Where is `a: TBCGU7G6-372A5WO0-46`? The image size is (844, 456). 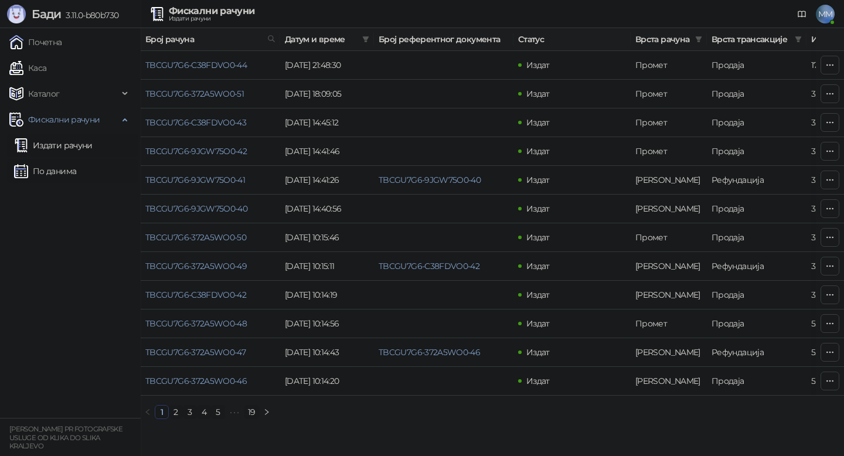 a: TBCGU7G6-372A5WO0-46 is located at coordinates (196, 381).